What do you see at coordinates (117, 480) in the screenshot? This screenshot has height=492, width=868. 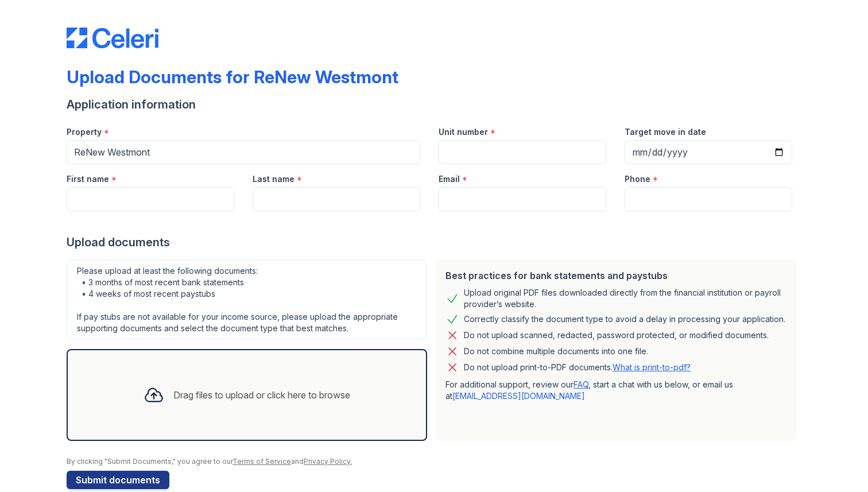 I see `button: Submit documents` at bounding box center [117, 480].